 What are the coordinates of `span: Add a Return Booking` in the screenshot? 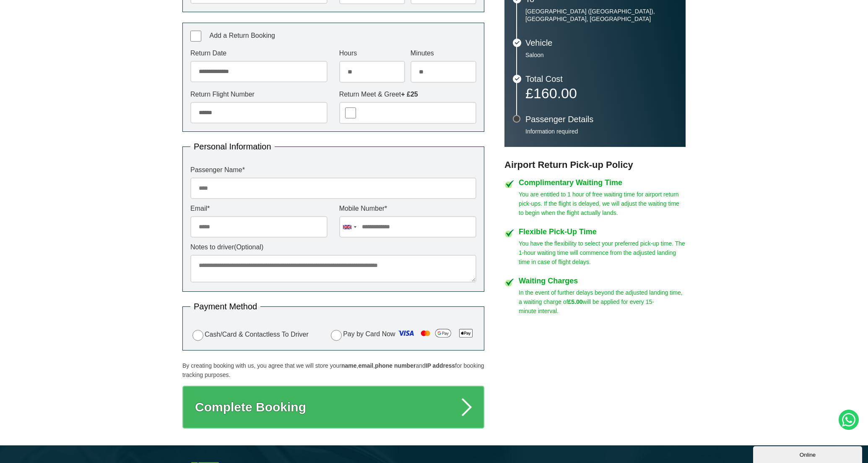 It's located at (242, 36).